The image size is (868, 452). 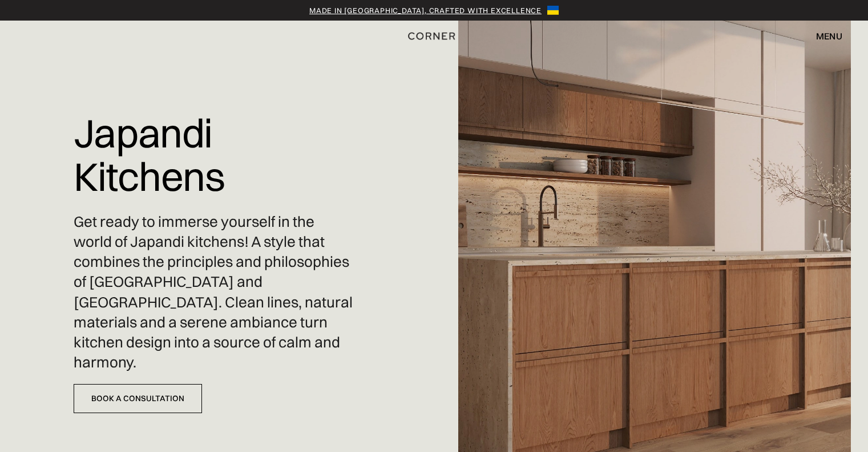 I want to click on p: Get ready to immerse yourself in the world of Japandi kitchens! A style that combines the princip..., so click(x=213, y=292).